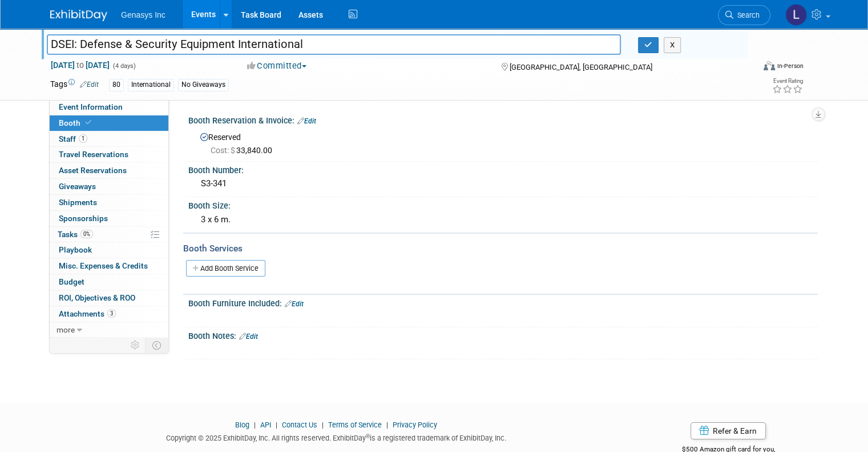  Describe the element at coordinates (88, 122) in the screenshot. I see `i: Booth reservation complete` at that location.